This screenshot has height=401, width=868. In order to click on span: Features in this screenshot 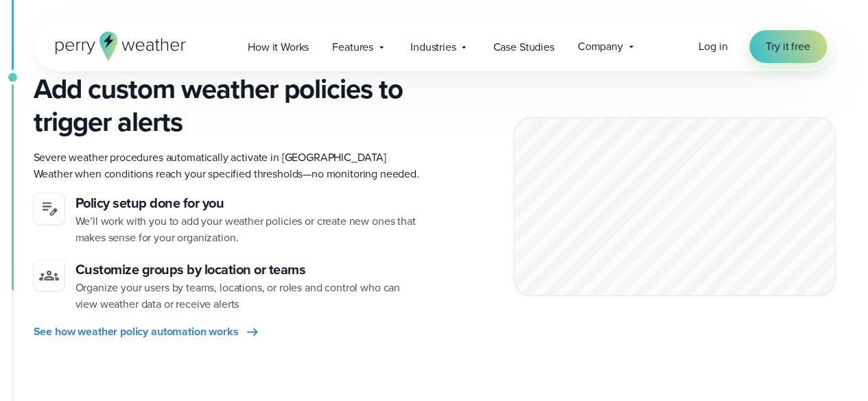, I will do `click(353, 47)`.